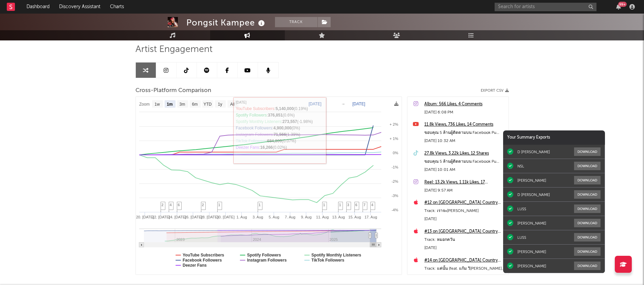 The image size is (644, 285). What do you see at coordinates (338, 217) in the screenshot?
I see `text: 13. Aug` at bounding box center [338, 217].